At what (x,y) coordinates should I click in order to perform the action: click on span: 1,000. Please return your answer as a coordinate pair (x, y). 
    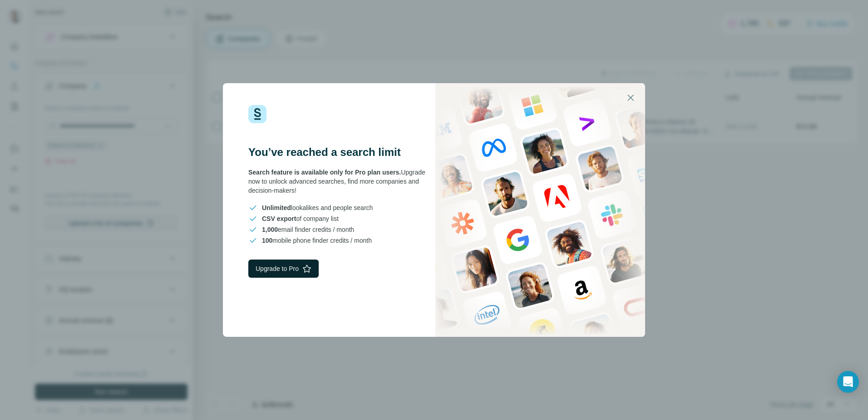
    Looking at the image, I should click on (270, 229).